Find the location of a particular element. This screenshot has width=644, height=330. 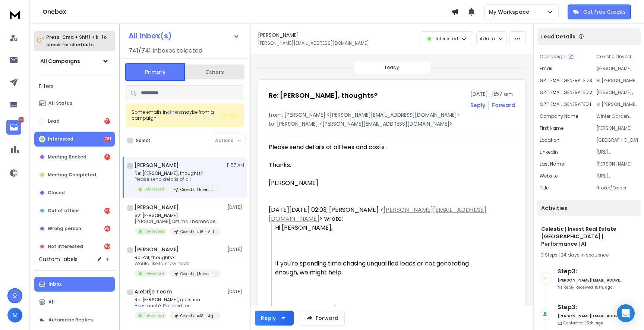

h1: Onebox is located at coordinates (247, 12).